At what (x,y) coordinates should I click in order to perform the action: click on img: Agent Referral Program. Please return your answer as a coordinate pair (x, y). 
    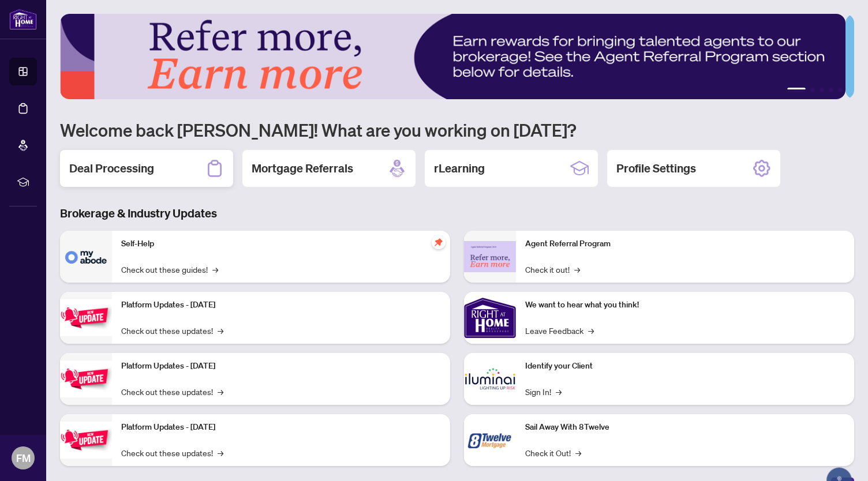
    Looking at the image, I should click on (490, 256).